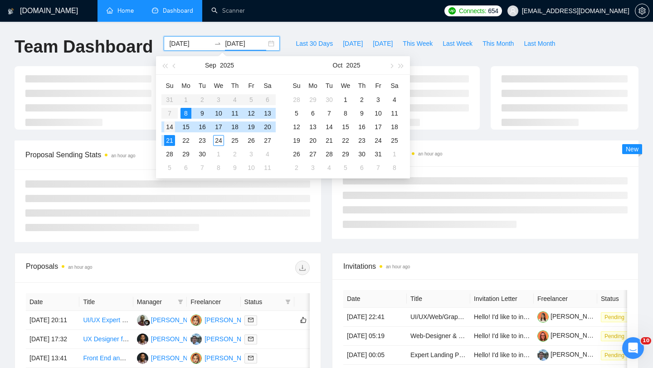 This screenshot has width=653, height=368. What do you see at coordinates (235, 154) in the screenshot?
I see `div: 2` at bounding box center [235, 154].